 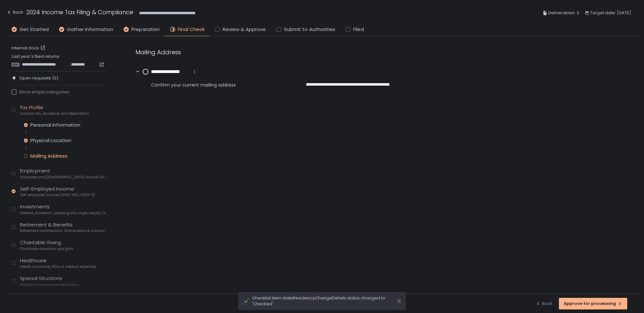 What do you see at coordinates (63, 209) in the screenshot?
I see `div: Investments` at bounding box center [63, 209].